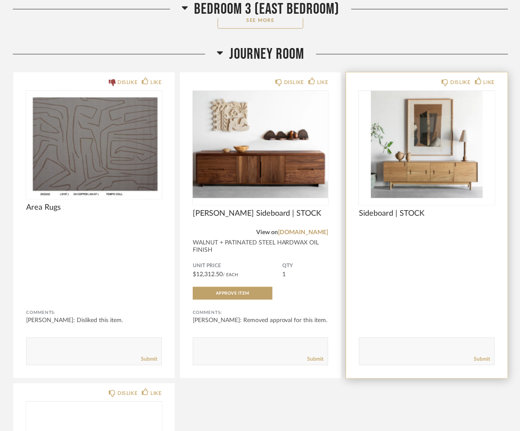 Image resolution: width=520 pixels, height=431 pixels. Describe the element at coordinates (267, 232) in the screenshot. I see `span: View on` at that location.